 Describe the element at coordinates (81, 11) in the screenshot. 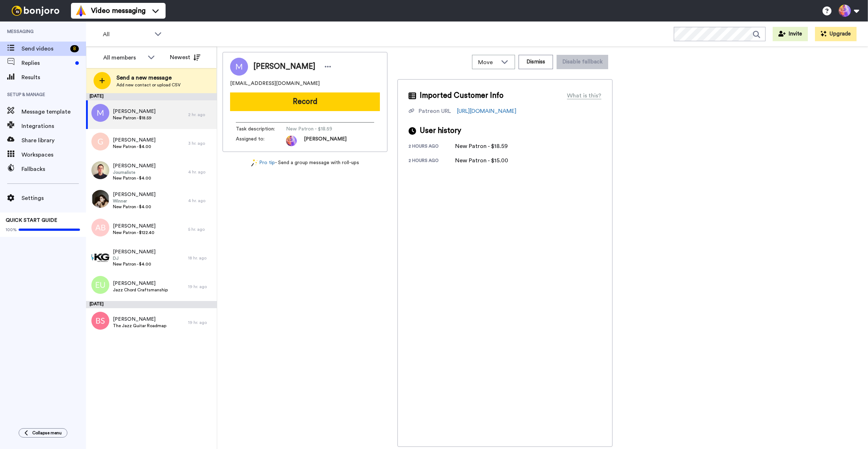

I see `img: vm-color.svg` at that location.